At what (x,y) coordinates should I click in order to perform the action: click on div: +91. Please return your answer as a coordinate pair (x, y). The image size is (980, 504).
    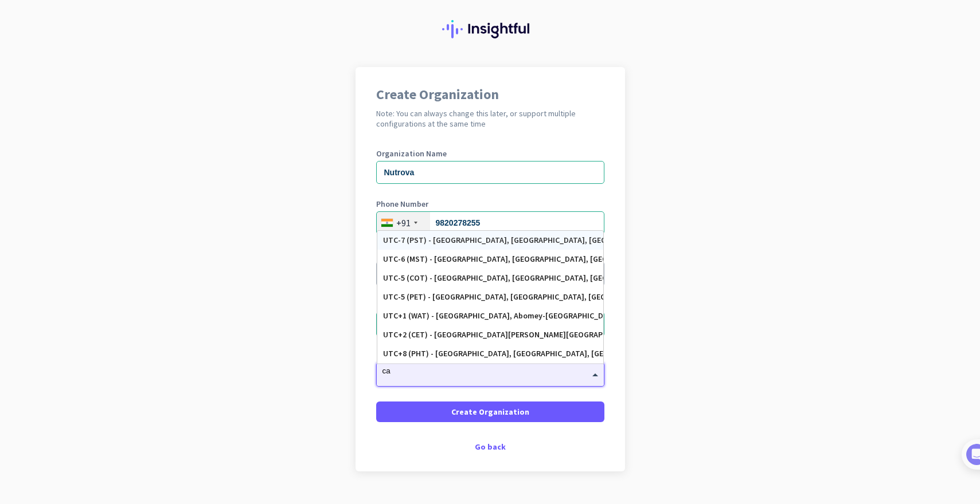
    Looking at the image, I should click on (403, 223).